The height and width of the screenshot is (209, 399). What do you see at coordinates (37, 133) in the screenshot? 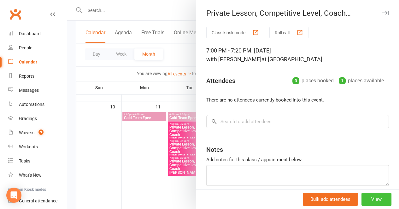
I see `a: Waivers 3` at bounding box center [37, 133].